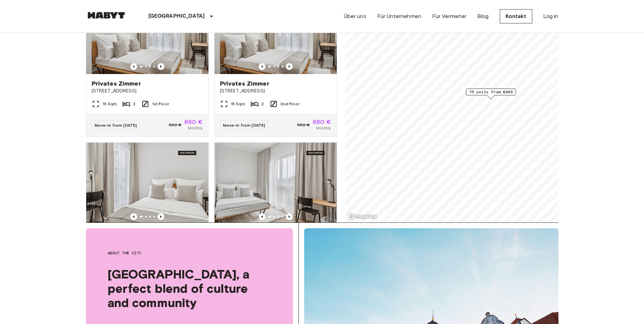  What do you see at coordinates (551, 16) in the screenshot?
I see `a: Log in` at bounding box center [551, 16].